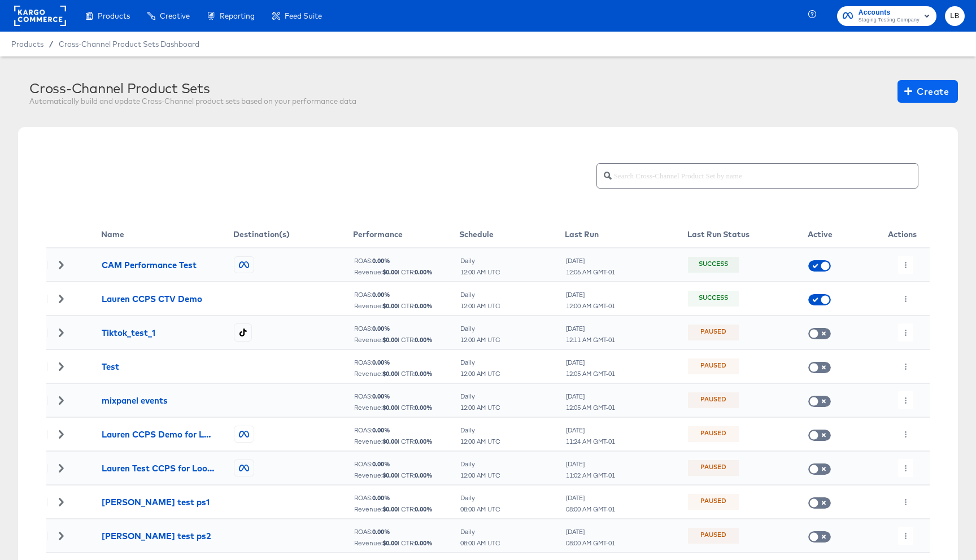 Image resolution: width=976 pixels, height=560 pixels. What do you see at coordinates (149, 264) in the screenshot?
I see `div: CAM Performance Test` at bounding box center [149, 264].